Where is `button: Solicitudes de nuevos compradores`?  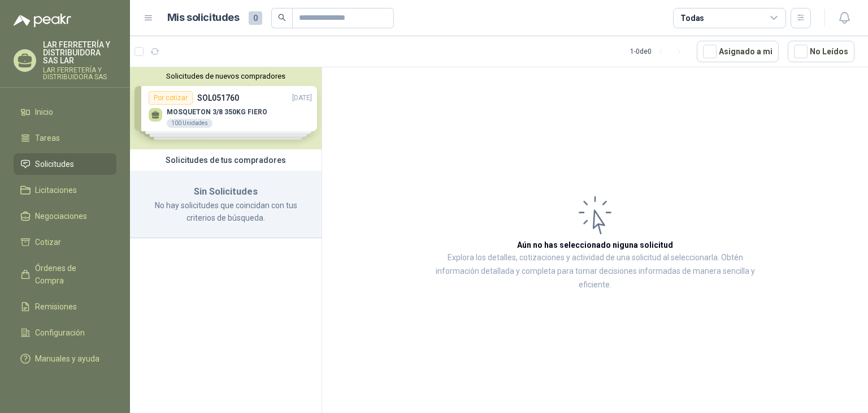
button: Solicitudes de nuevos compradores is located at coordinates (225, 76).